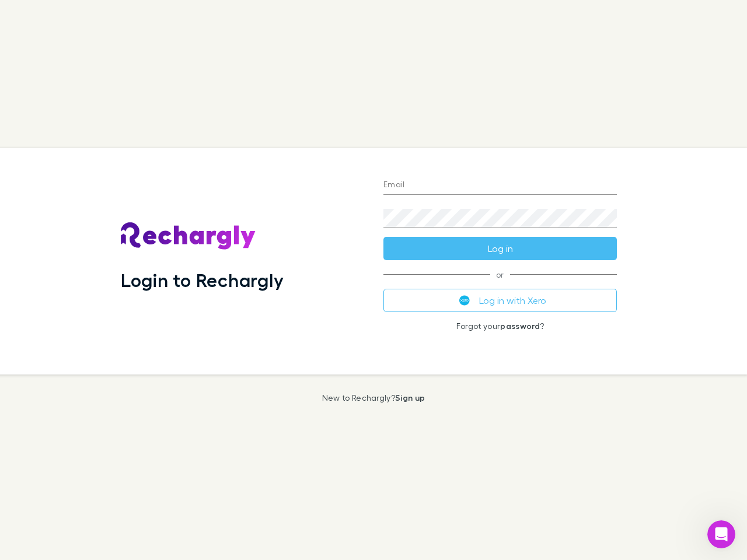 The width and height of the screenshot is (747, 560). I want to click on a: password, so click(520, 326).